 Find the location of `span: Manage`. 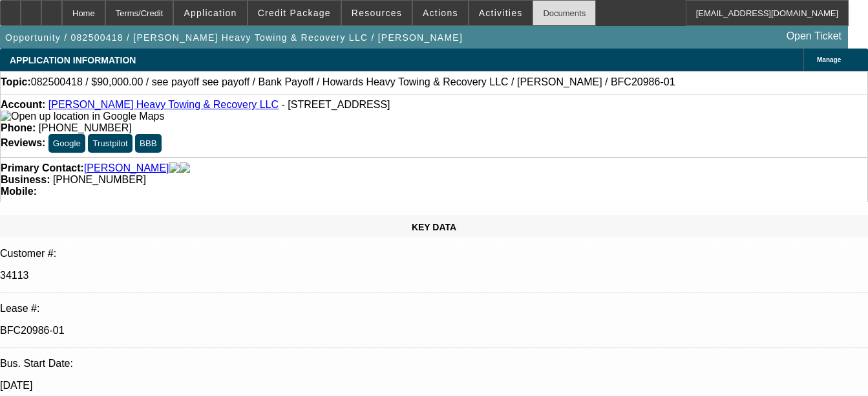

span: Manage is located at coordinates (829, 59).